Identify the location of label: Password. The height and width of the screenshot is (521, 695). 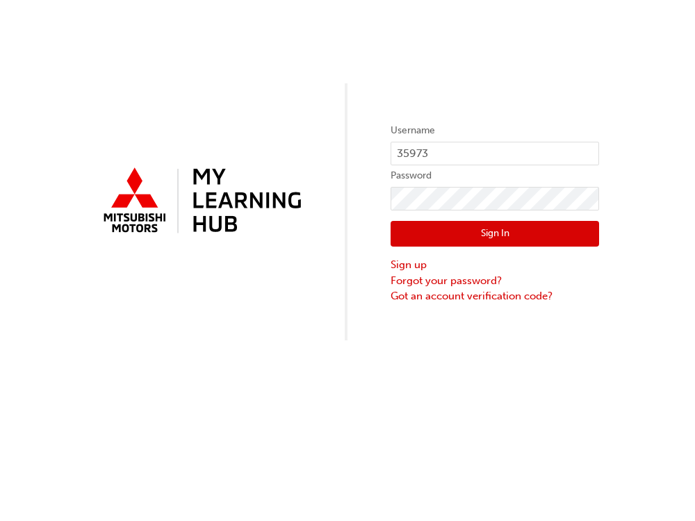
(495, 176).